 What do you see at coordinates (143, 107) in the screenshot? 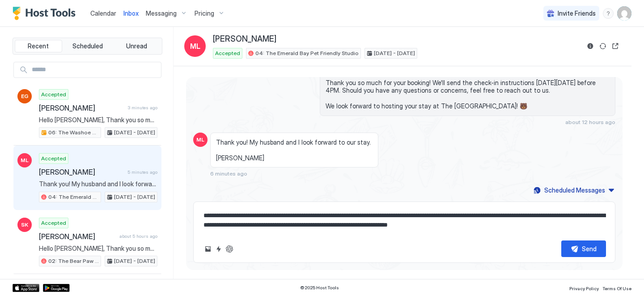
I see `span: 3 minutes ago` at bounding box center [143, 107].